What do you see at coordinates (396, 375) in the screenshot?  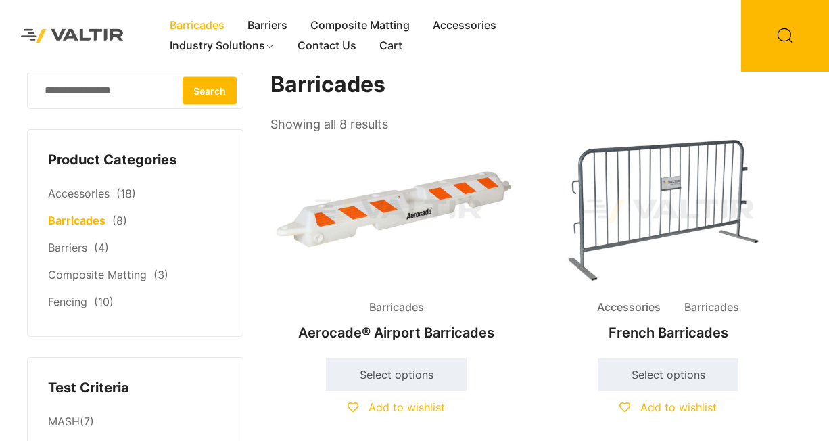 I see `a: Select options for “Aerocade® Airport Barricades”` at bounding box center [396, 375].